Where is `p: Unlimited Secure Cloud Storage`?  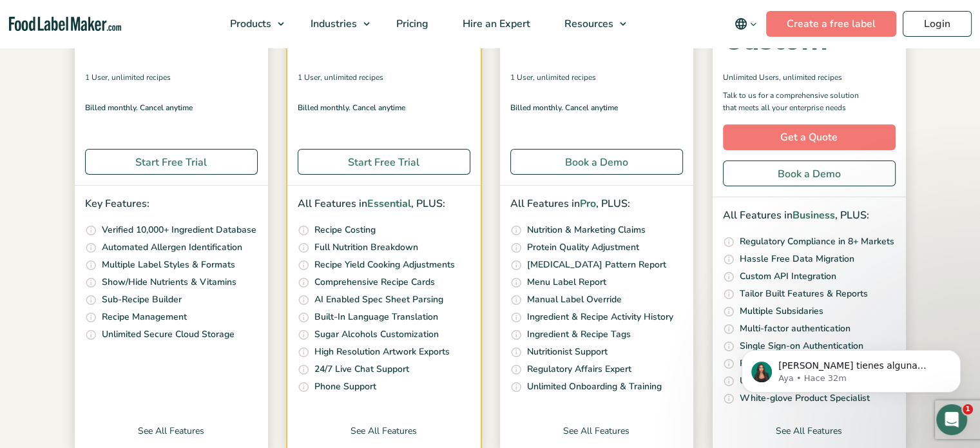 p: Unlimited Secure Cloud Storage is located at coordinates (168, 334).